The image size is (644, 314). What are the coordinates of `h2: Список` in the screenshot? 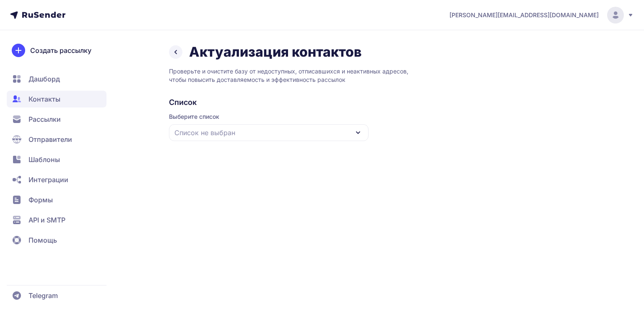 It's located at (378, 102).